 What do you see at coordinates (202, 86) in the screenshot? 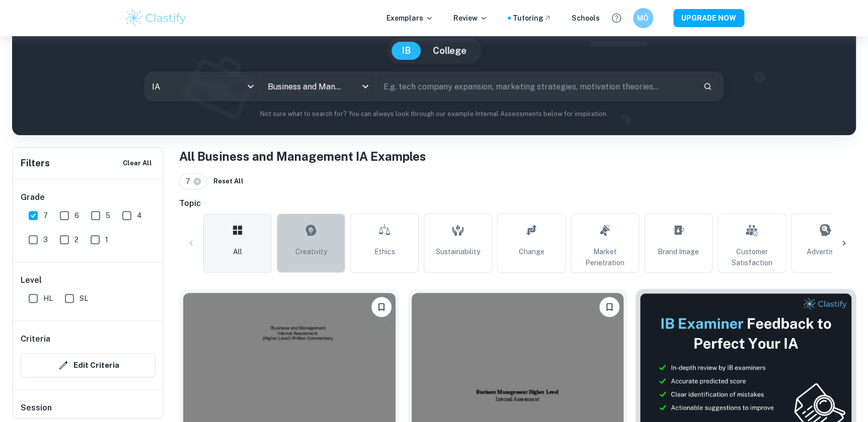
I see `div: IA` at bounding box center [202, 86].